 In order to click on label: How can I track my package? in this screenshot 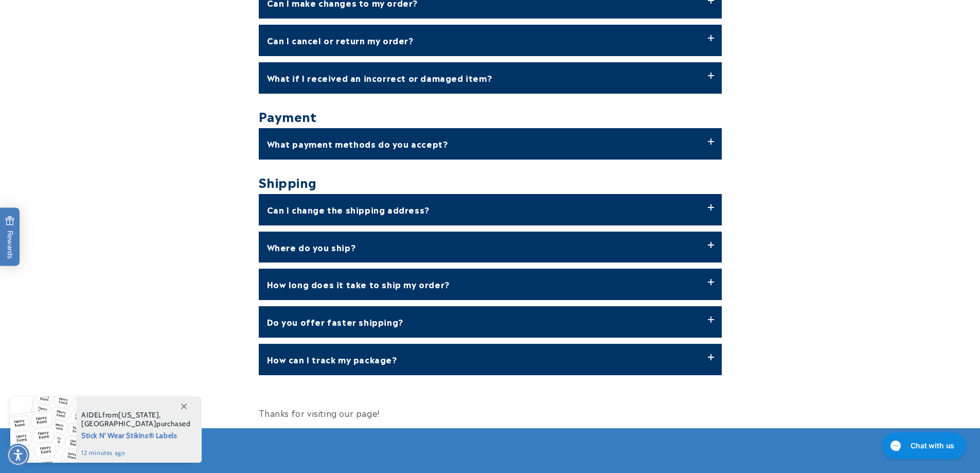, I will do `click(490, 359)`.